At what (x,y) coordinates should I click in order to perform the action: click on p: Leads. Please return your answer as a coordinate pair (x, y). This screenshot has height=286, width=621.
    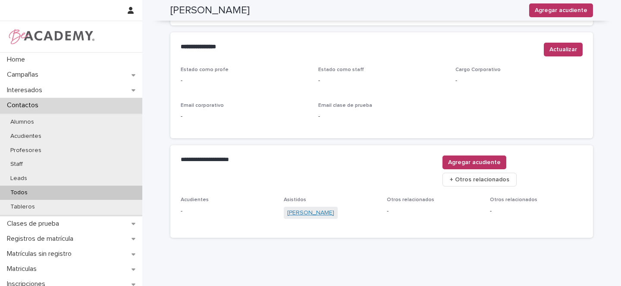
    Looking at the image, I should click on (19, 179).